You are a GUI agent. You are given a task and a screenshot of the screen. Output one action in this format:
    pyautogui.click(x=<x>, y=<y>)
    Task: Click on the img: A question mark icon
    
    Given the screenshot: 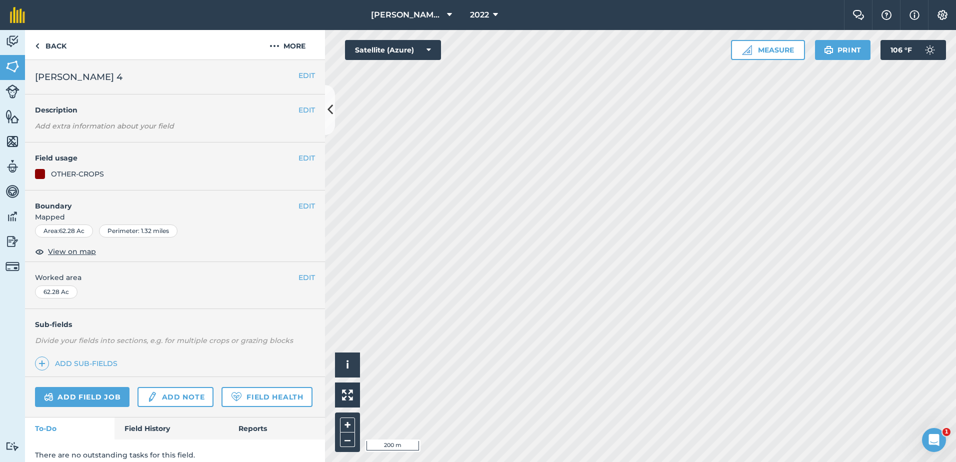 What is the action you would take?
    pyautogui.click(x=887, y=15)
    